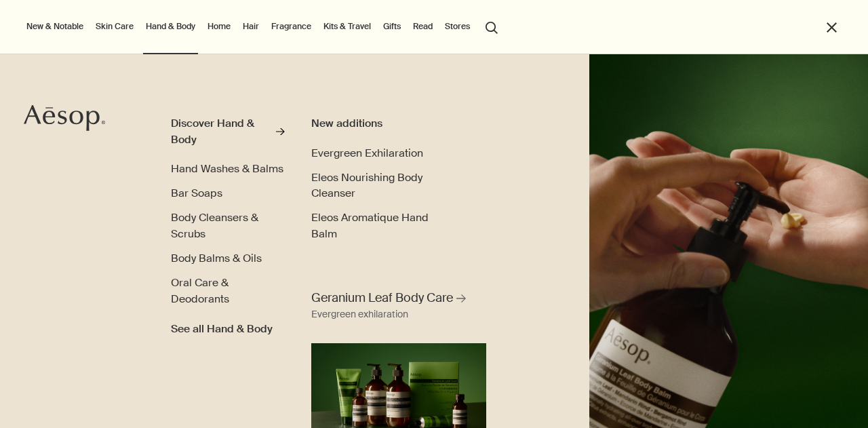 Image resolution: width=868 pixels, height=428 pixels. What do you see at coordinates (251, 27) in the screenshot?
I see `a: Hair` at bounding box center [251, 27].